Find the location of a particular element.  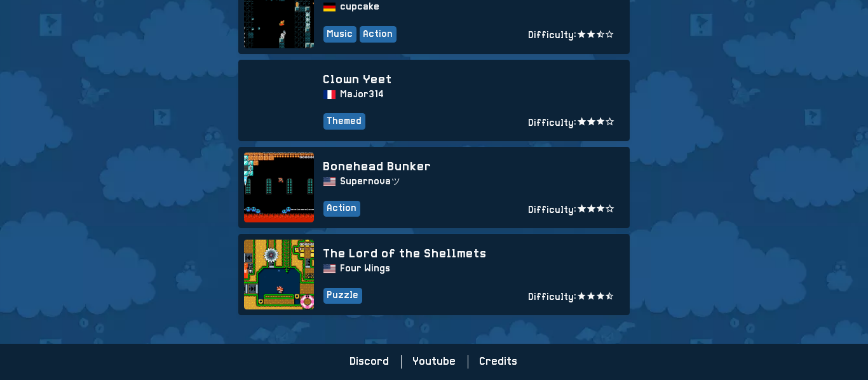

a: Credits is located at coordinates (493, 362).